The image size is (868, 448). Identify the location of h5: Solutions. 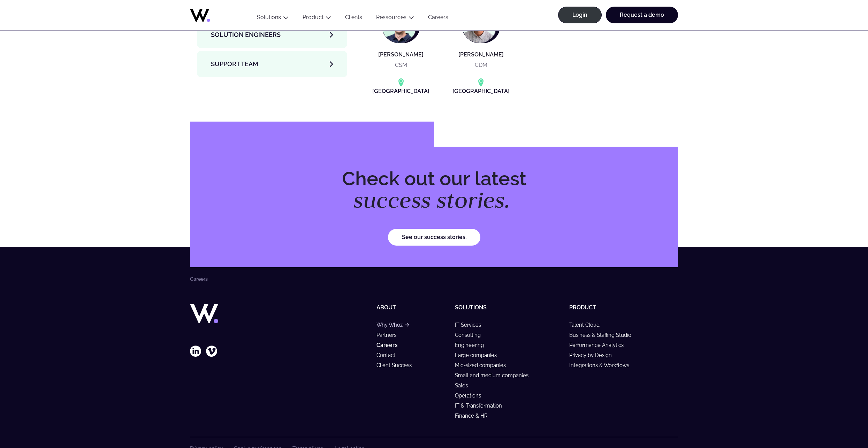
(509, 307).